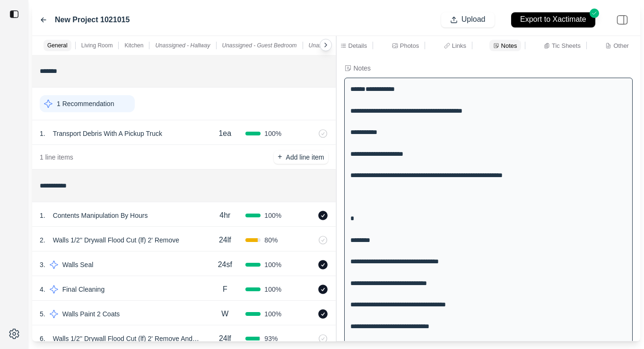  What do you see at coordinates (468, 20) in the screenshot?
I see `button: Upload` at bounding box center [468, 20].